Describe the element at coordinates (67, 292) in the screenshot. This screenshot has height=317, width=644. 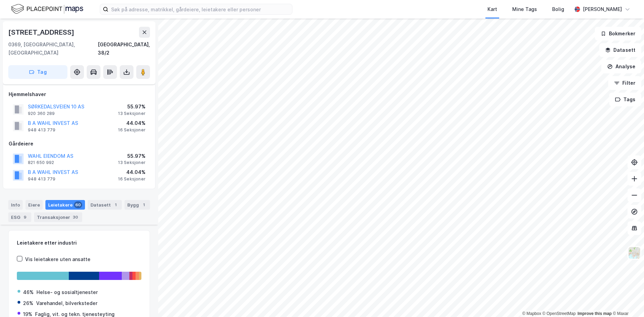
I see `div: Helse- og sosialtjenester` at that location.